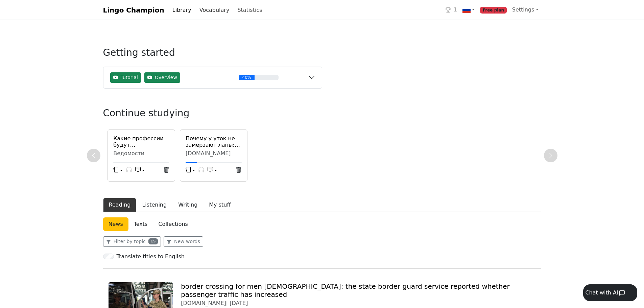 This screenshot has height=308, width=644. Describe the element at coordinates (166, 78) in the screenshot. I see `span: Overview` at that location.